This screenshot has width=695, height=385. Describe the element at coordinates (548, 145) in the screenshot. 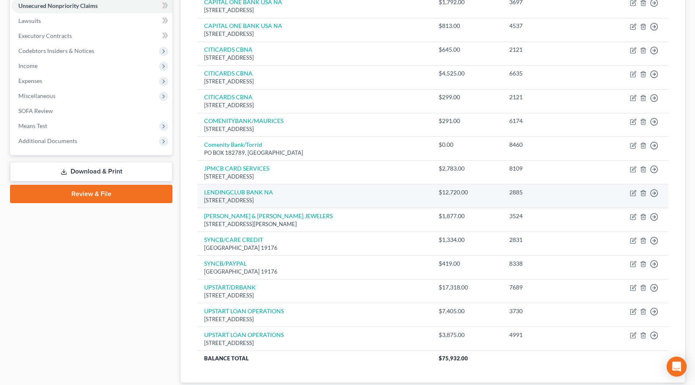

I see `div: 8460` at that location.